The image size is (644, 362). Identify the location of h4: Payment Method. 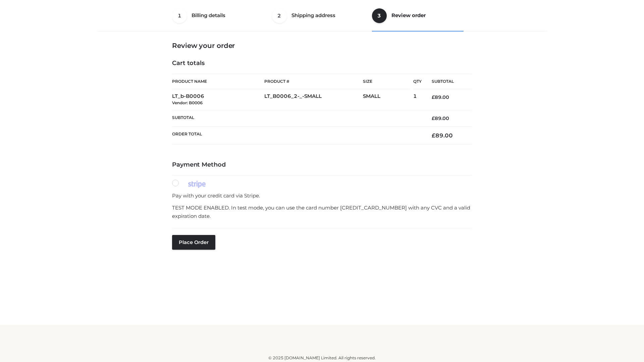
(322, 165).